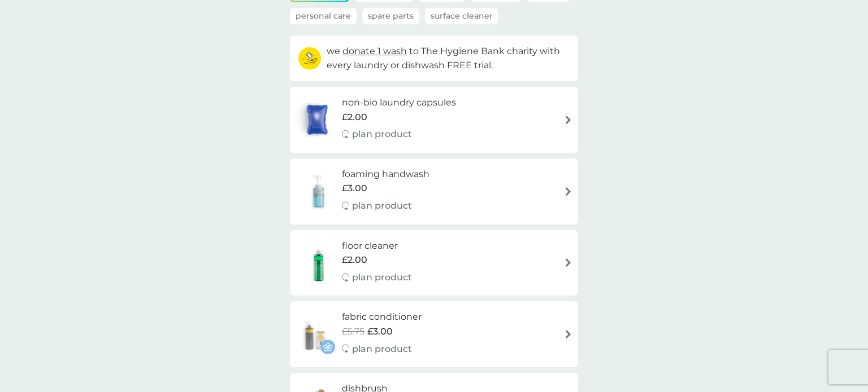 Image resolution: width=868 pixels, height=392 pixels. I want to click on p: Surface Cleaner, so click(462, 16).